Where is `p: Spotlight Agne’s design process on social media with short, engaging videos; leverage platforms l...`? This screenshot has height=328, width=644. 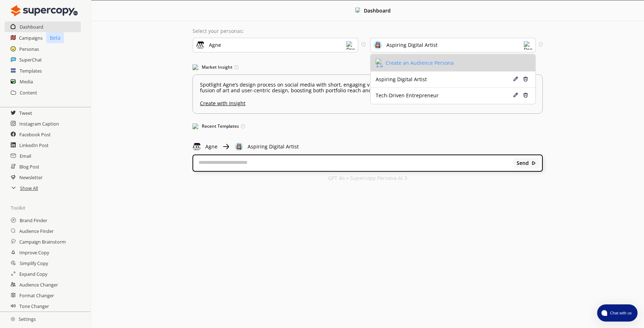
p: Spotlight Agne’s design process on social media with short, engaging videos; leverage platforms l... is located at coordinates (368, 88).